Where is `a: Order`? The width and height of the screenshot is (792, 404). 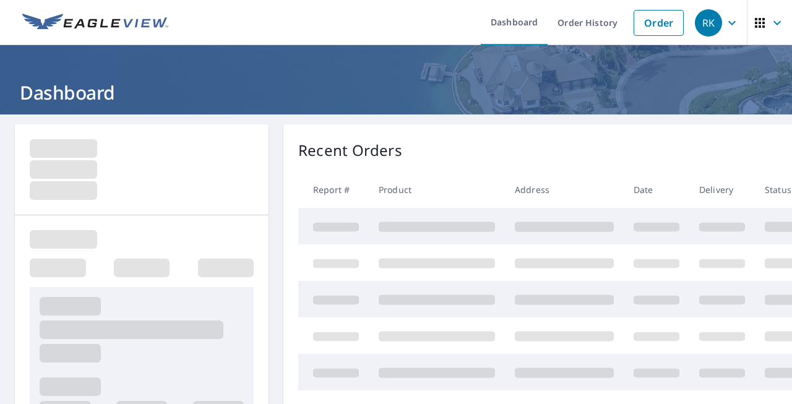
a: Order is located at coordinates (658, 23).